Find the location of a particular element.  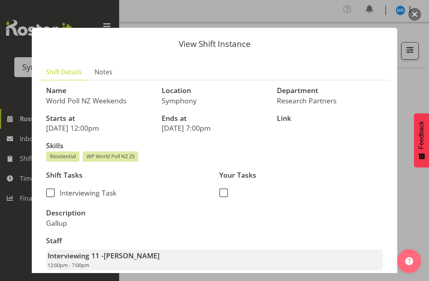

button: Feedback - Show survey is located at coordinates (421, 140).